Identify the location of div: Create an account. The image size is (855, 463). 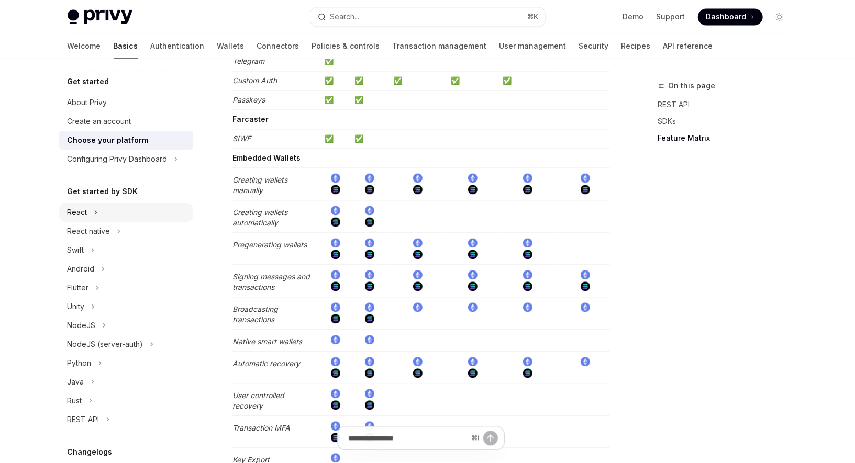
(99, 121).